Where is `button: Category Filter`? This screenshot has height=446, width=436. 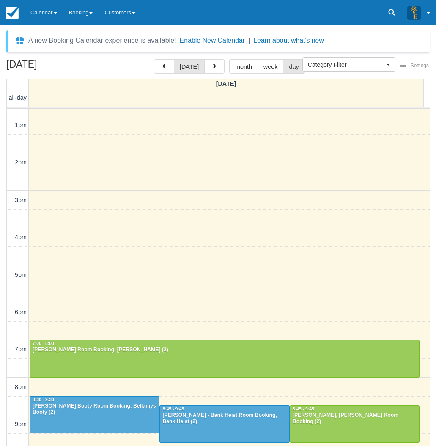 button: Category Filter is located at coordinates (349, 65).